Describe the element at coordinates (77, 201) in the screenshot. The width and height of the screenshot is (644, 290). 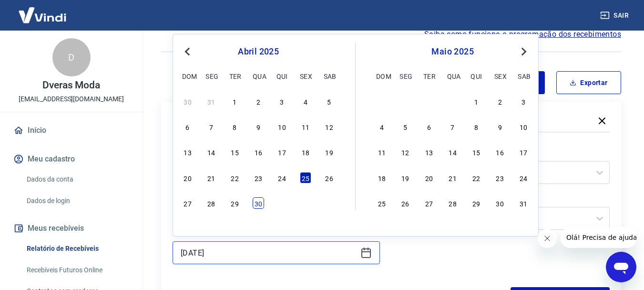
I see `a: Dados de login` at that location.